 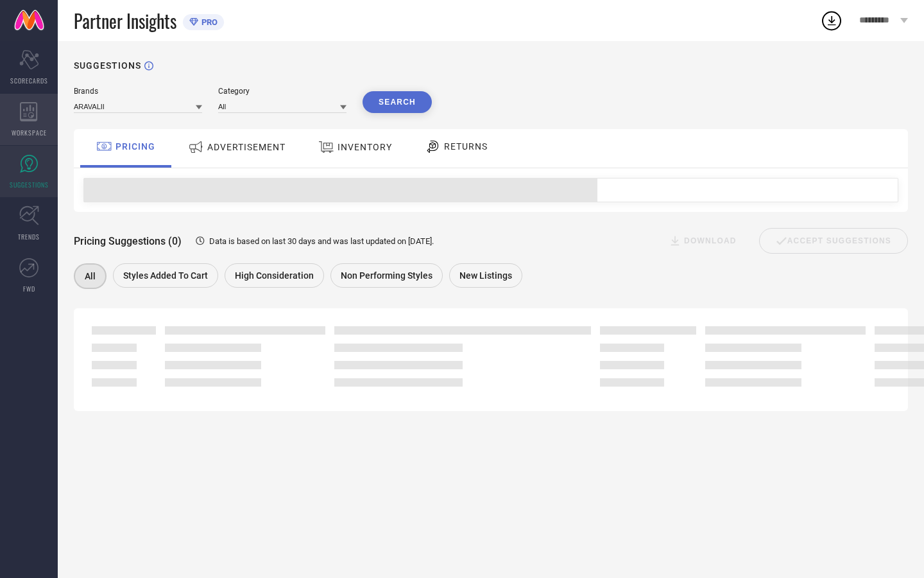 I want to click on span: High Consideration, so click(x=274, y=276).